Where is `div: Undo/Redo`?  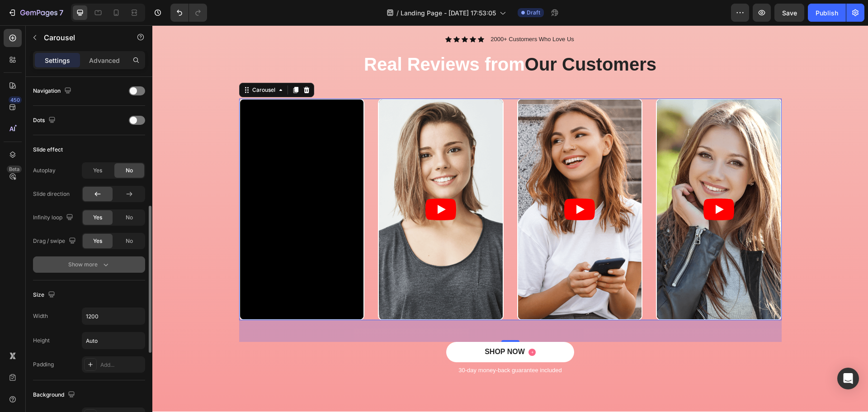
div: Undo/Redo is located at coordinates (189, 13).